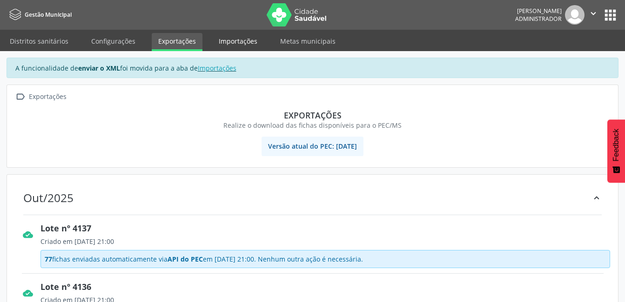  What do you see at coordinates (177, 42) in the screenshot?
I see `a: Exportações` at bounding box center [177, 42].